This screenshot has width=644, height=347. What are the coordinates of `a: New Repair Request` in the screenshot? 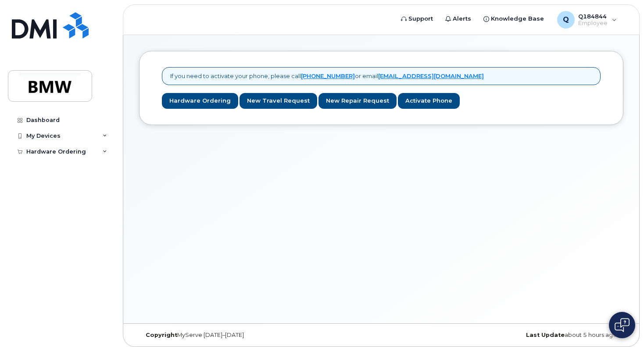 It's located at (357, 101).